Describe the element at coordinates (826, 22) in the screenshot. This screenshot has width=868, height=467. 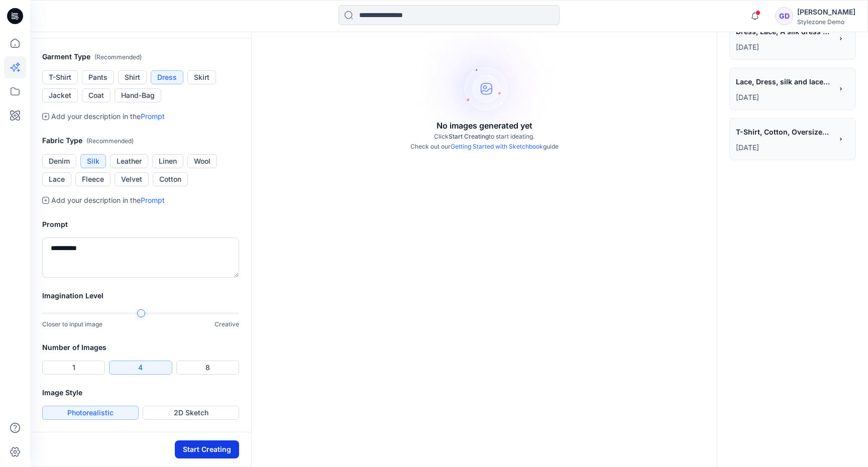
I see `div: Stylezone Demo` at that location.